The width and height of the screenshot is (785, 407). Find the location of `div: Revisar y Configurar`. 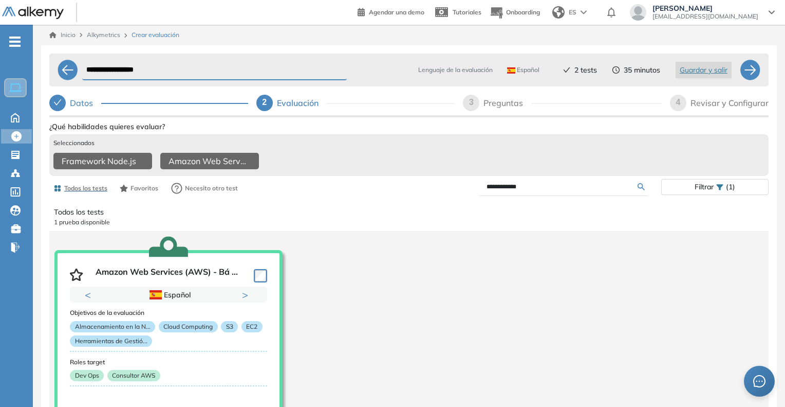

div: Revisar y Configurar is located at coordinates (730, 103).